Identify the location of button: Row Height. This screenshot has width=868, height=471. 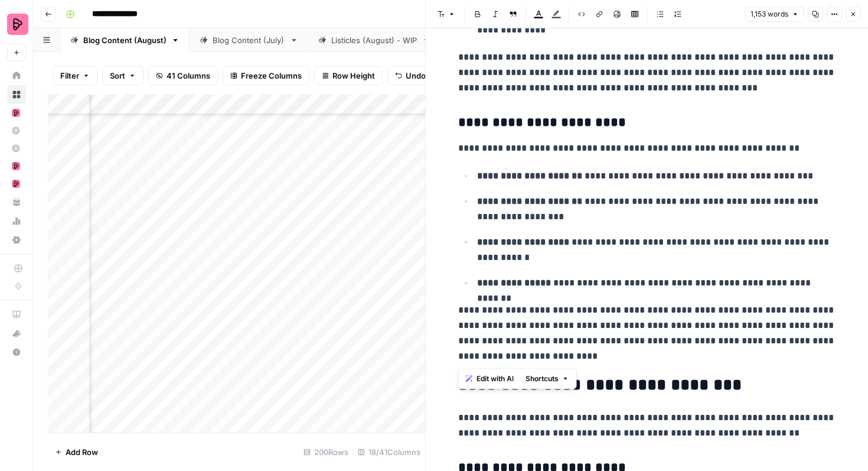
(348, 76).